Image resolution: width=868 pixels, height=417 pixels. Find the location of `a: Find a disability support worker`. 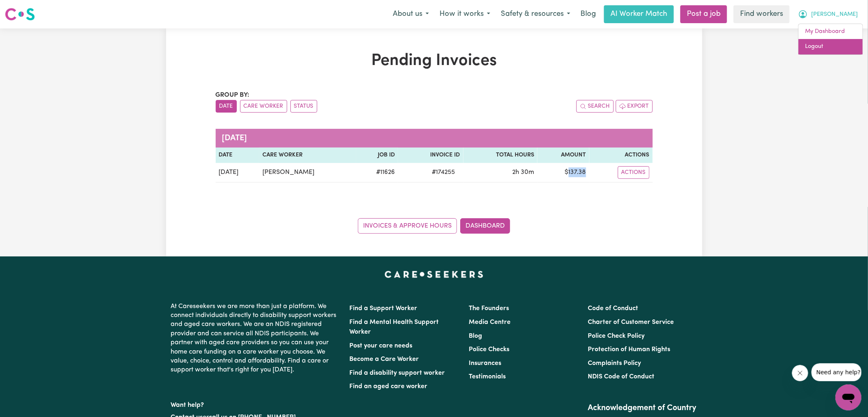

a: Find a disability support worker is located at coordinates (397, 373).